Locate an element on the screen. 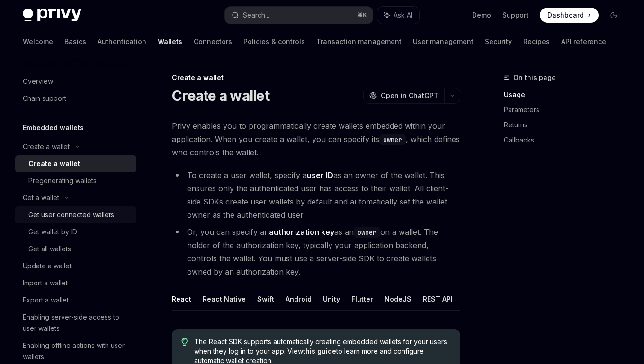  a: Create a wallet is located at coordinates (76, 164).